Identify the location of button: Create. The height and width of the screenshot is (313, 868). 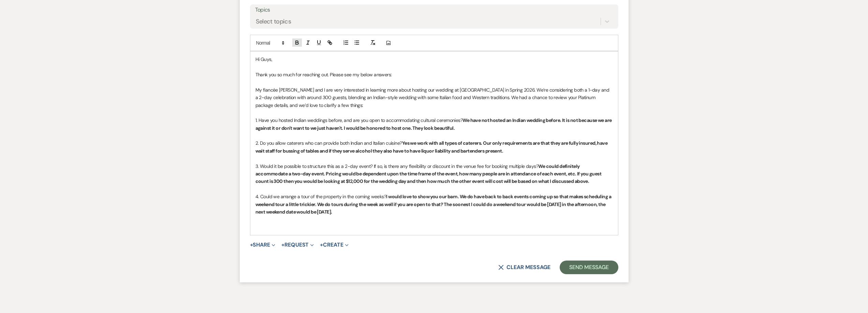
(334, 245).